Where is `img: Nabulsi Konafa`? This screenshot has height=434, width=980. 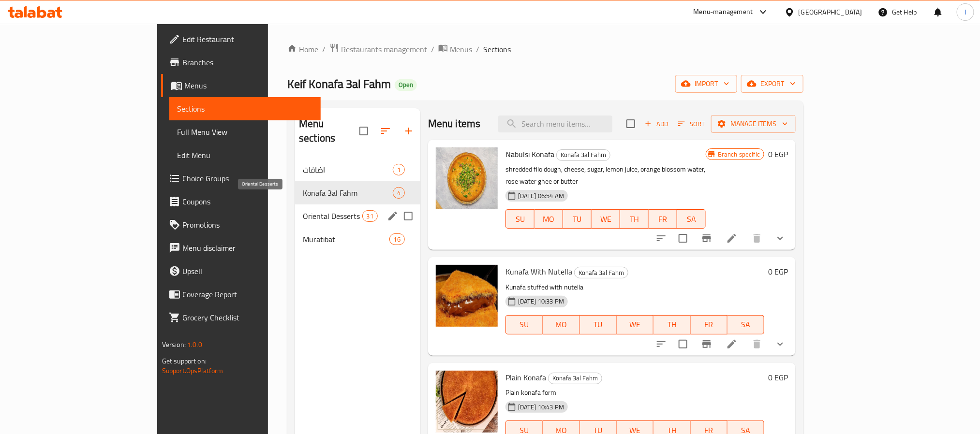 img: Nabulsi Konafa is located at coordinates (467, 178).